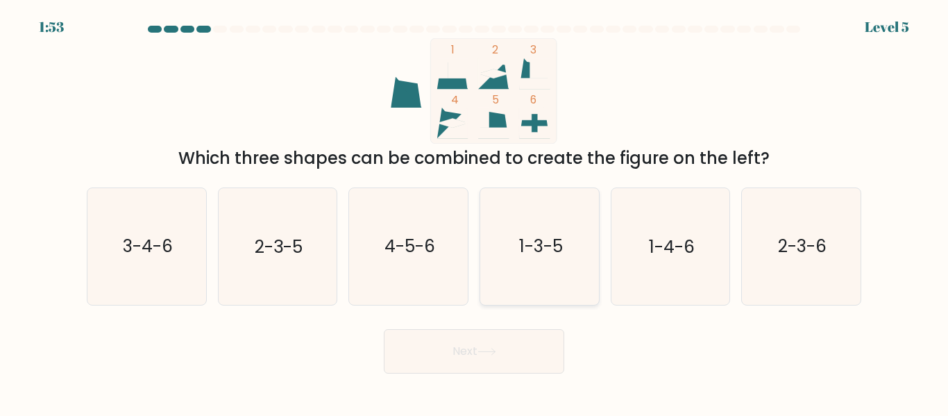 The width and height of the screenshot is (948, 416). Describe the element at coordinates (278, 246) in the screenshot. I see `text: 2-3-5` at that location.